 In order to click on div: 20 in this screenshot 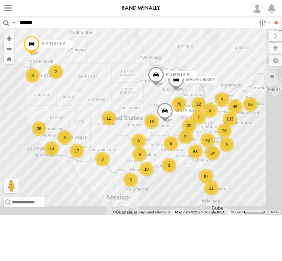, I will do `click(189, 125)`.